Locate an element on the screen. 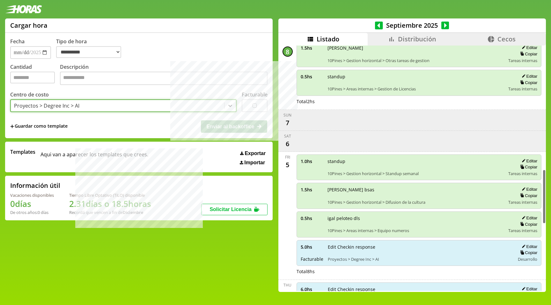  div: Tiempo Libre Optativo (TiLO) disponible is located at coordinates (110, 195).